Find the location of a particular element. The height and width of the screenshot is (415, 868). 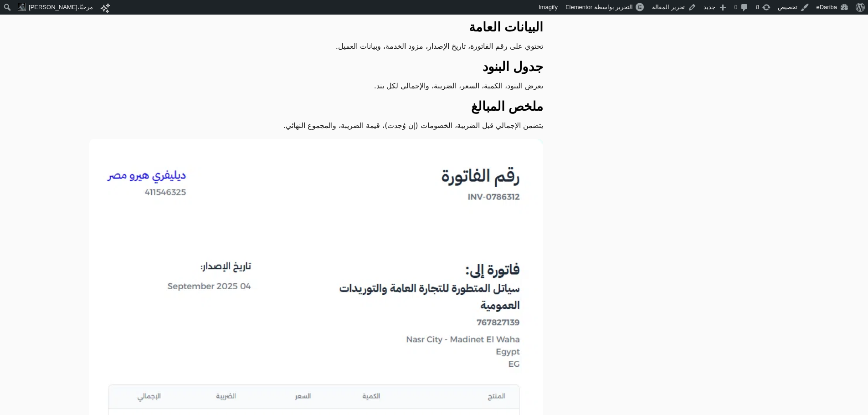

span: التحرير بواسطة Elementor is located at coordinates (600, 7).